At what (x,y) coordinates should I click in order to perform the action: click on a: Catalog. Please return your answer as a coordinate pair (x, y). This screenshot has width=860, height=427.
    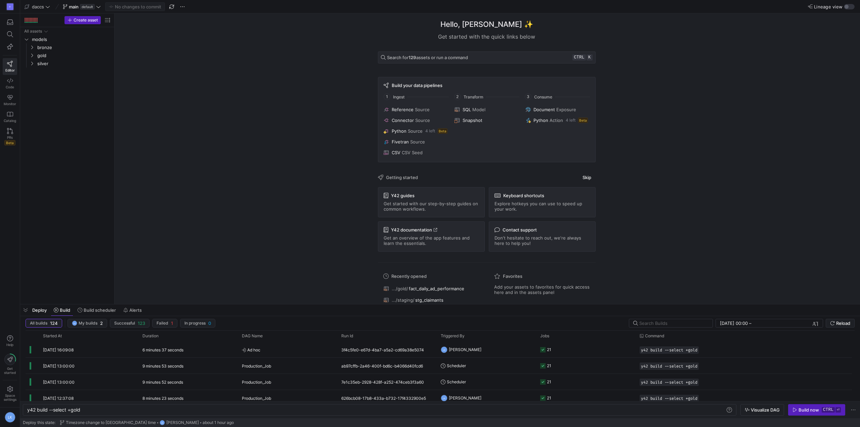
    Looking at the image, I should click on (10, 117).